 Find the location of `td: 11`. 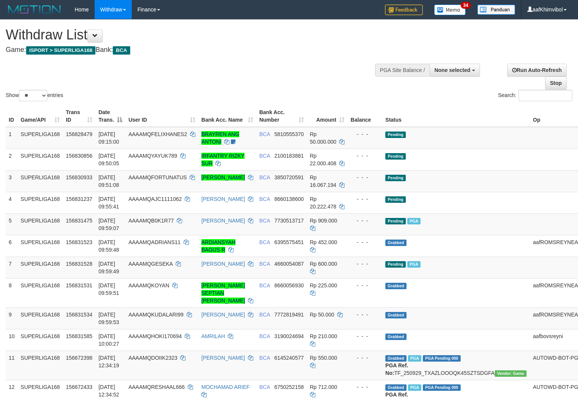

td: 11 is located at coordinates (12, 365).